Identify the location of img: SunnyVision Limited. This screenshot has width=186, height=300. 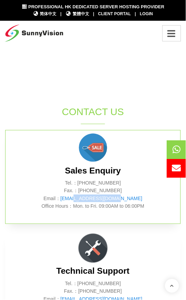
(34, 33).